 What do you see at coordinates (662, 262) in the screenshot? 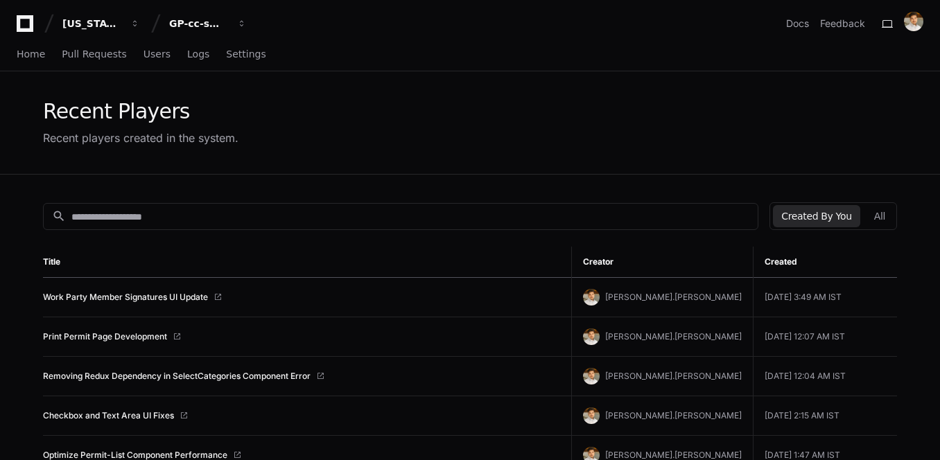
I see `th: Creator` at bounding box center [662, 262].